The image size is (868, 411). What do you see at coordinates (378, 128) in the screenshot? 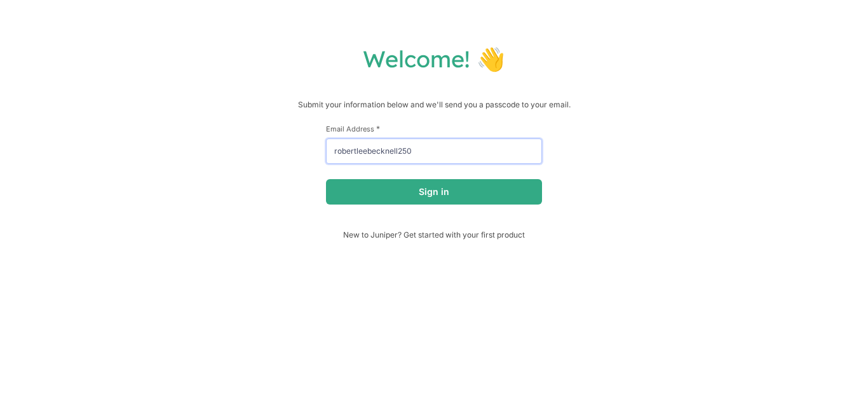
I see `span: This field is required.` at bounding box center [378, 128].